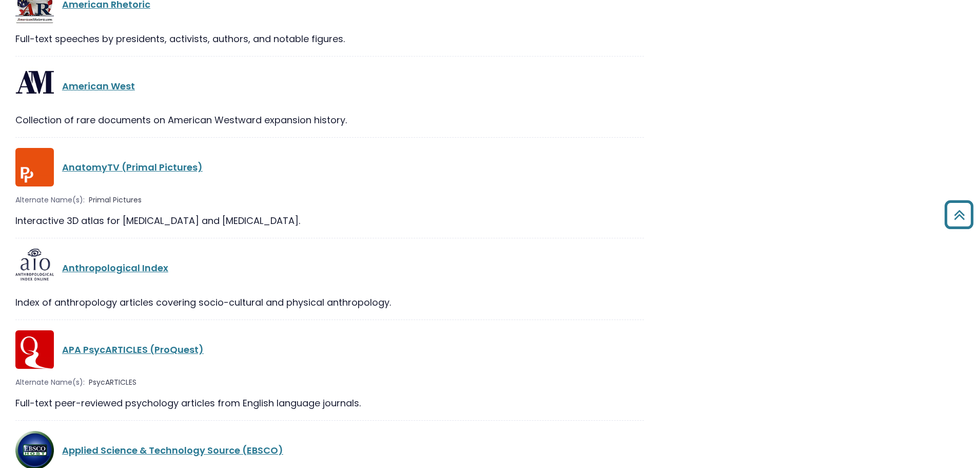 This screenshot has height=468, width=980. Describe the element at coordinates (112, 382) in the screenshot. I see `span: PsycARTICLES` at that location.